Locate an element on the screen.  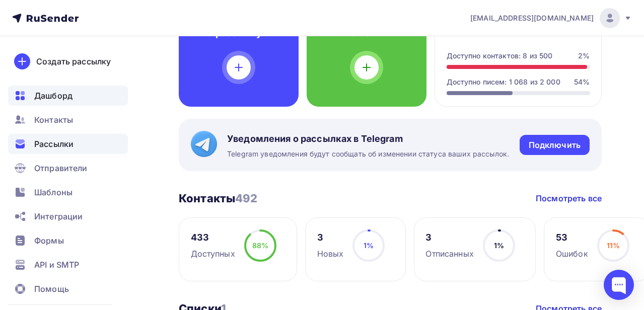
span: Дашборд is located at coordinates (54, 96).